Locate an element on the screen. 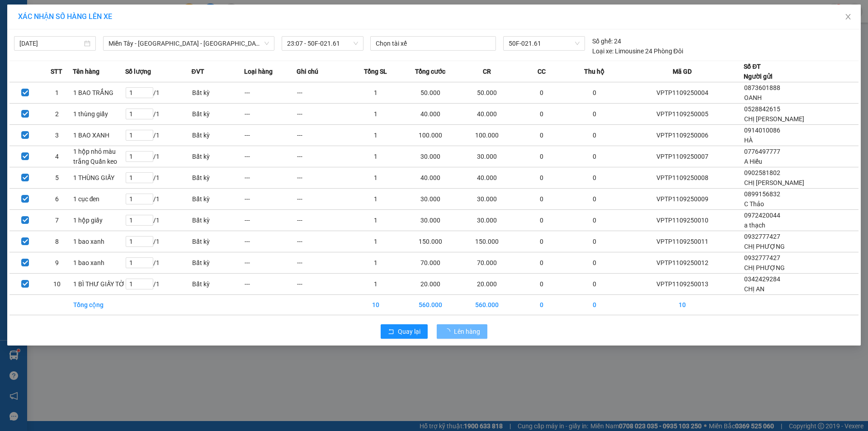 This screenshot has height=431, width=868. td: 150.000 is located at coordinates (488, 241).